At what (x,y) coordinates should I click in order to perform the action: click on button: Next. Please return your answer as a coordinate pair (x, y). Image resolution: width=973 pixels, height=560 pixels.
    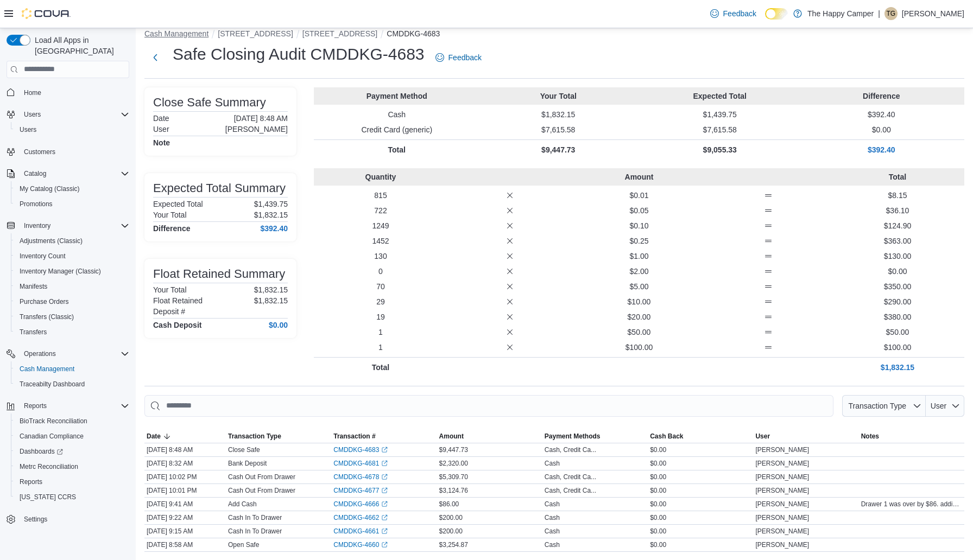
    Looking at the image, I should click on (156, 57).